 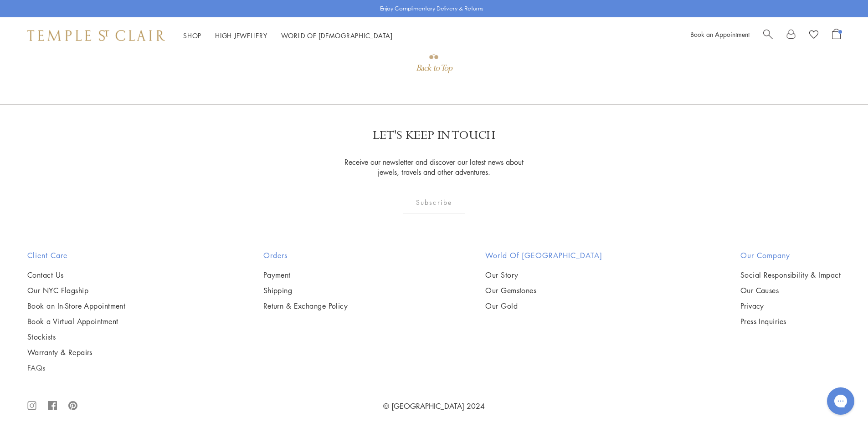 I want to click on a: FAQs, so click(x=76, y=367).